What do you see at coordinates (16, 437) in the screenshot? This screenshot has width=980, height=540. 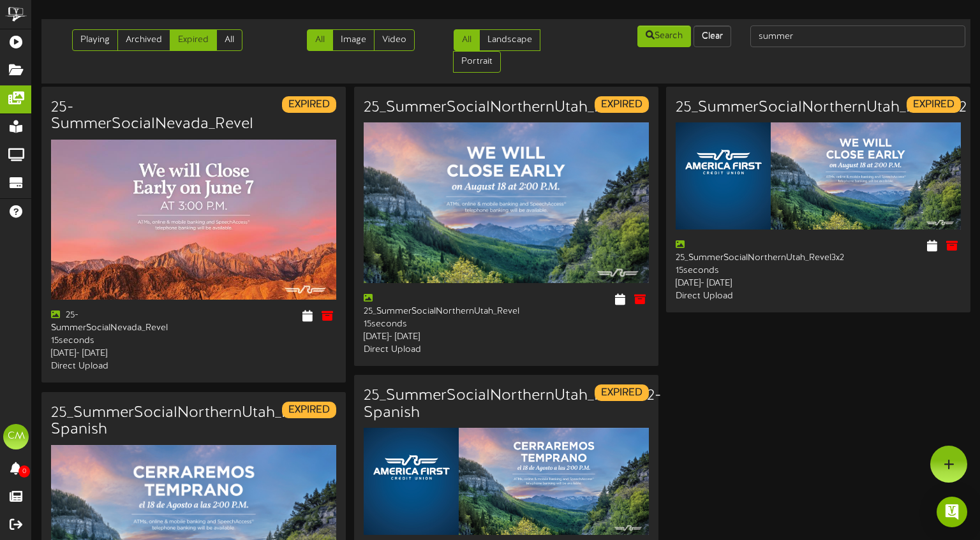 I see `div: CM` at bounding box center [16, 437].